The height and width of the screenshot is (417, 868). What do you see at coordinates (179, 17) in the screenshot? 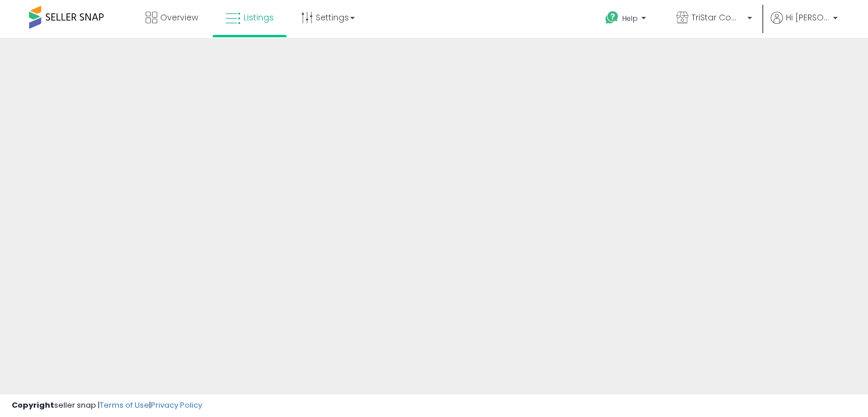
I see `span: Overview` at bounding box center [179, 17].